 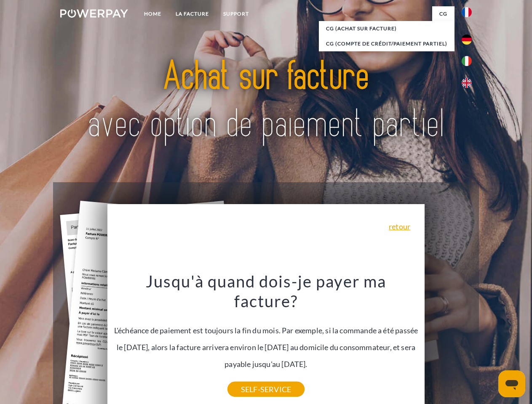 I want to click on a: CG (achat sur facture), so click(x=387, y=29).